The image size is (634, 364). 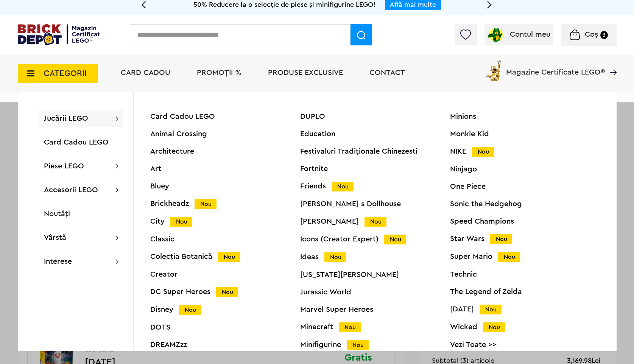 What do you see at coordinates (219, 72) in the screenshot?
I see `a: PROMOȚII %` at bounding box center [219, 72].